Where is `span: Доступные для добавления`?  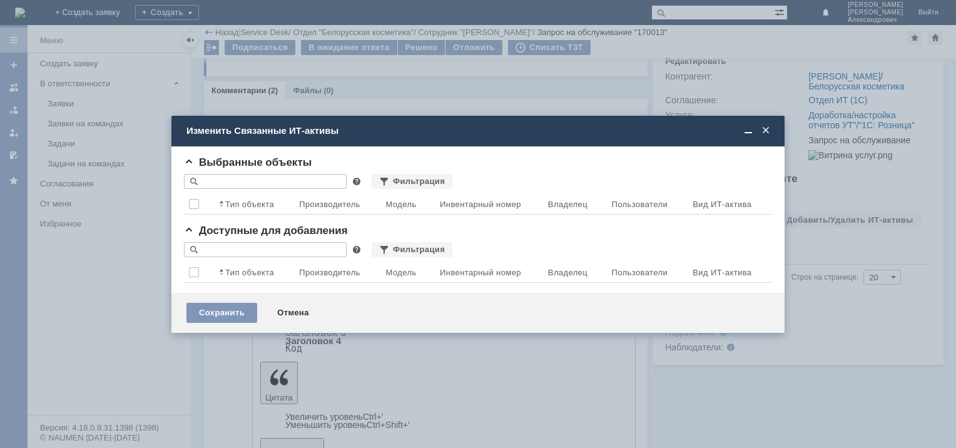 span: Доступные для добавления is located at coordinates (266, 230).